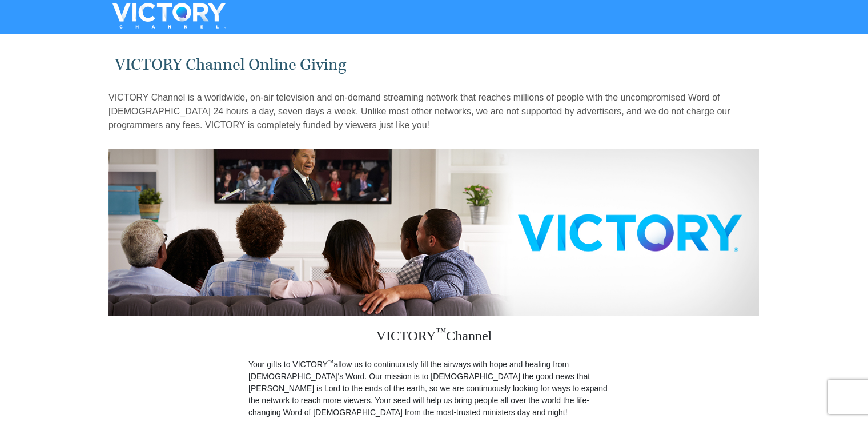  What do you see at coordinates (434, 337) in the screenshot?
I see `h3: VICTORY Channel` at bounding box center [434, 337].